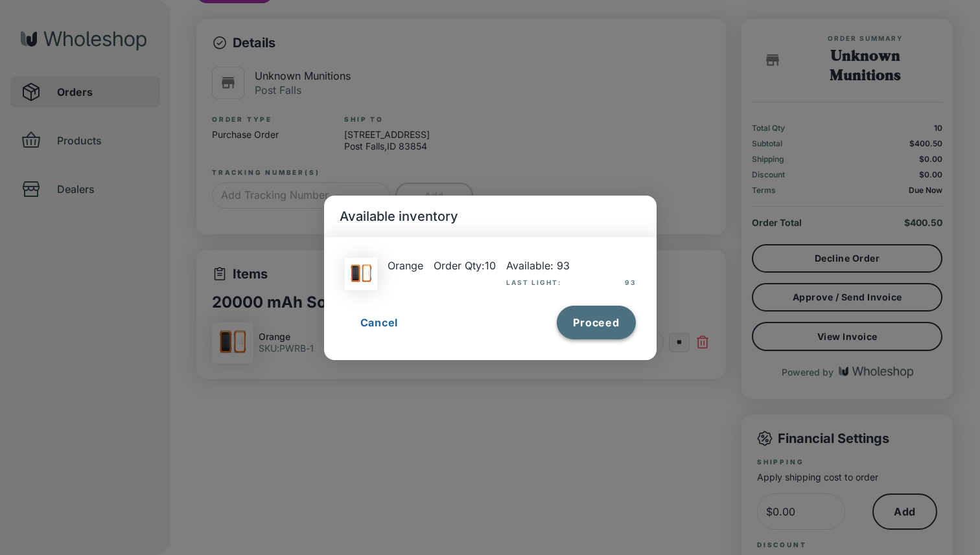  I want to click on p: Orange, so click(405, 274).